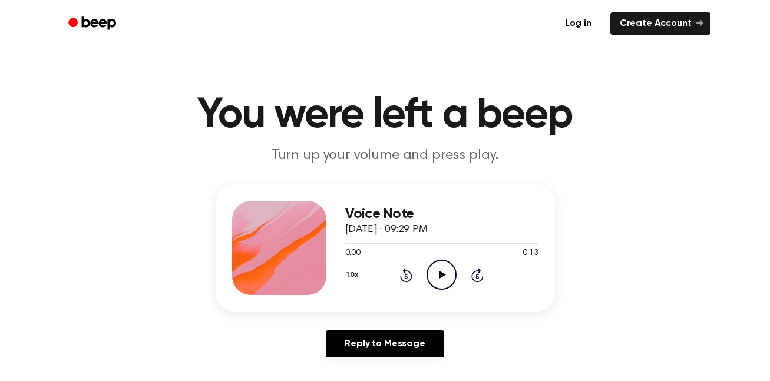 The height and width of the screenshot is (381, 770). Describe the element at coordinates (354, 275) in the screenshot. I see `button: 1.0x` at that location.